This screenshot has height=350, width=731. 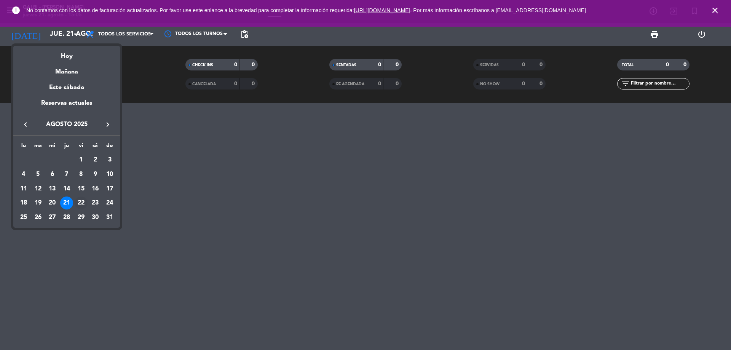 I want to click on td: 23 de agosto de 2025, so click(x=96, y=203).